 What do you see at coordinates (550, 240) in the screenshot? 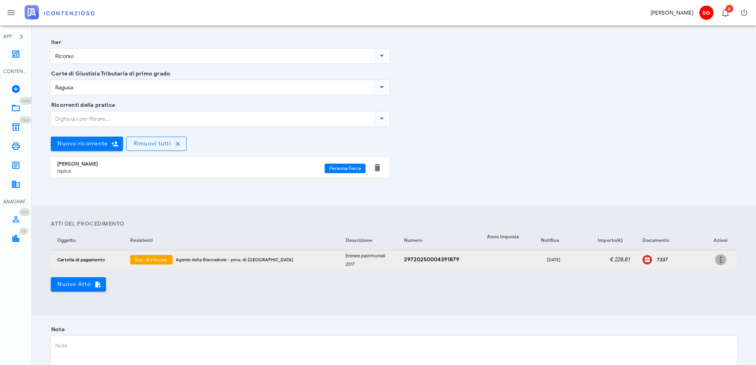
I see `span: Notifica` at bounding box center [550, 240].